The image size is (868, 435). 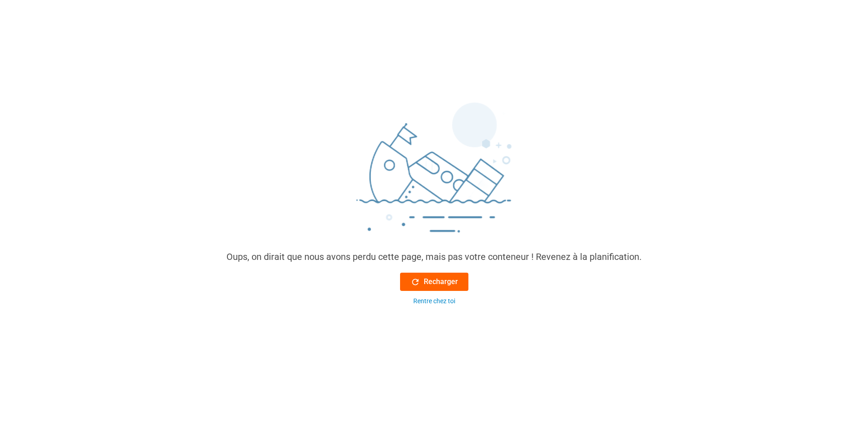 What do you see at coordinates (440, 281) in the screenshot?
I see `font: Recharger` at bounding box center [440, 281].